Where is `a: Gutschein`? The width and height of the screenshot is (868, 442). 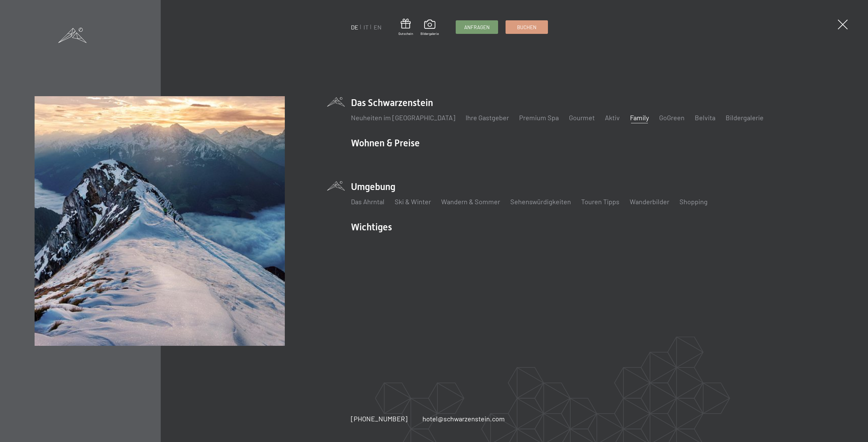 a: Gutschein is located at coordinates (406, 27).